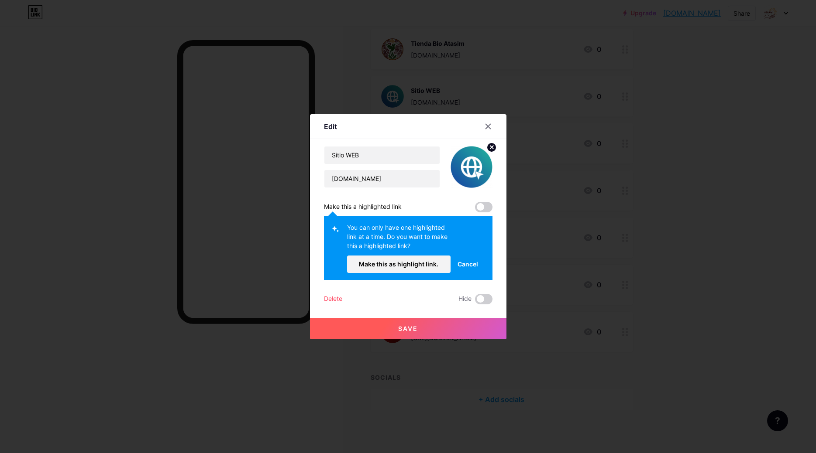  I want to click on span: Cancel, so click(467, 264).